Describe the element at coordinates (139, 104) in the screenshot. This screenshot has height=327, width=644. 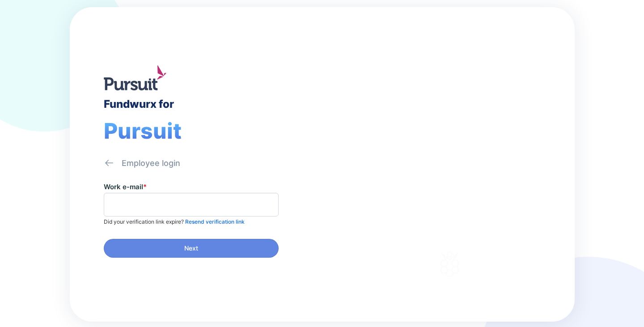
I see `div: Fundwurx for` at that location.